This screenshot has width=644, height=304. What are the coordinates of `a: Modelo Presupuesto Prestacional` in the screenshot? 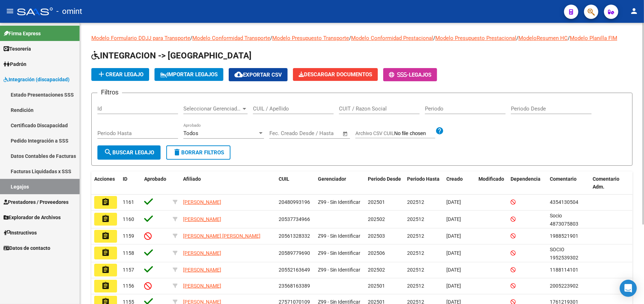 It's located at (475, 38).